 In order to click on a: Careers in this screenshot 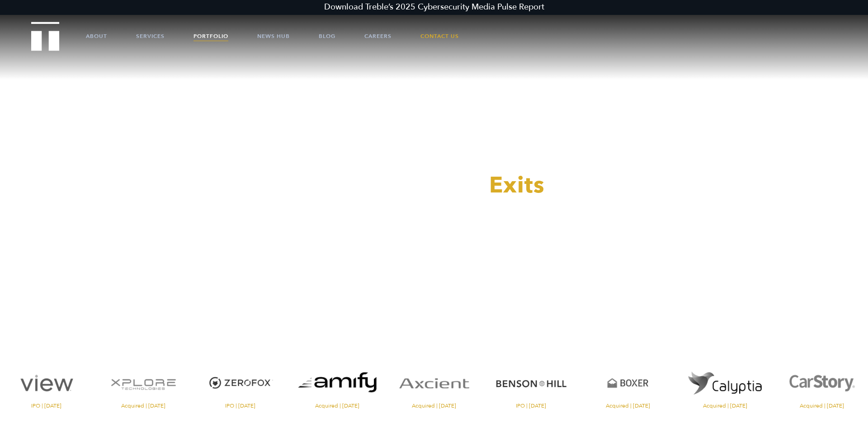, I will do `click(378, 36)`.